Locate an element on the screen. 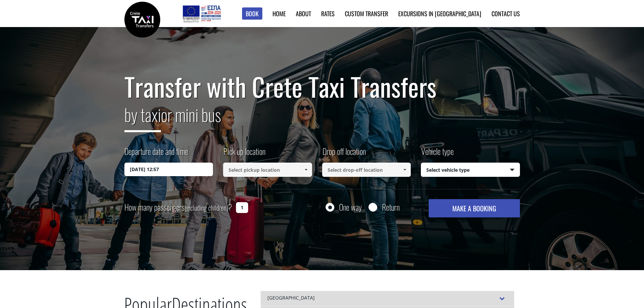 The image size is (644, 308). a: Custom Transfer is located at coordinates (367, 14).